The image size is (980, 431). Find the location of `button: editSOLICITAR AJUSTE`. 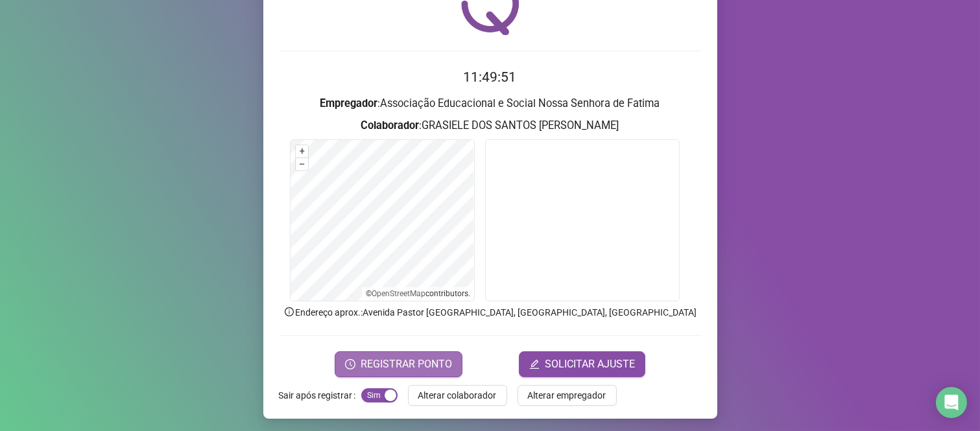

button: editSOLICITAR AJUSTE is located at coordinates (582, 364).